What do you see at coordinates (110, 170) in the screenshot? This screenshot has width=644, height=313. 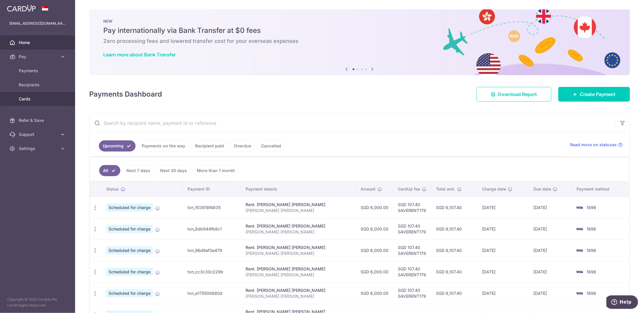 I see `a: All` at bounding box center [110, 170].